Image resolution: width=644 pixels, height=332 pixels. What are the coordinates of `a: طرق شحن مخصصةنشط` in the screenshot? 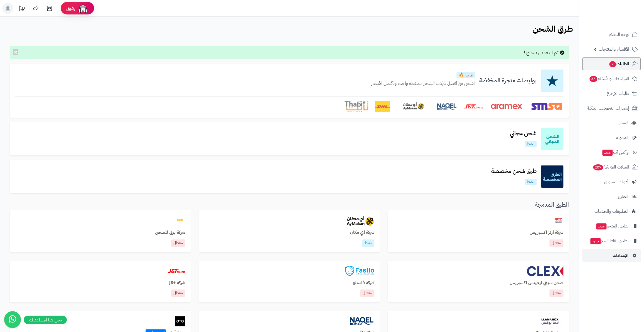 It's located at (514, 176).